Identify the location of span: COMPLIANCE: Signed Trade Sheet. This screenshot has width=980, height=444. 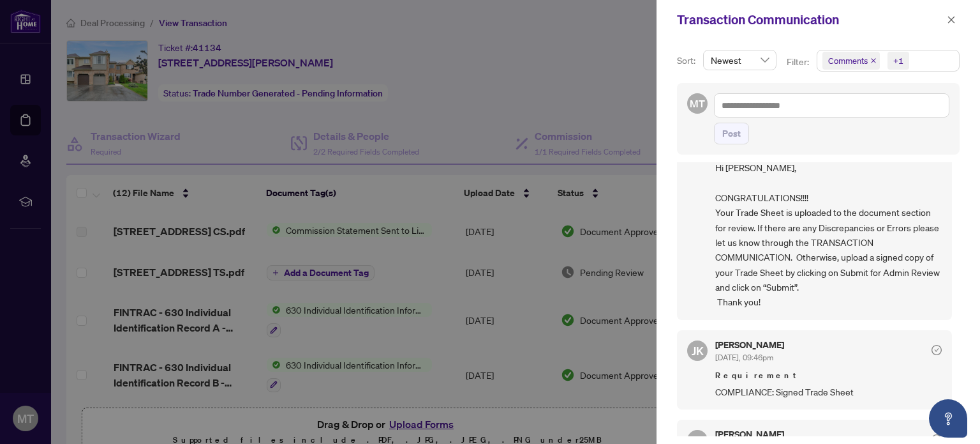
(828, 392).